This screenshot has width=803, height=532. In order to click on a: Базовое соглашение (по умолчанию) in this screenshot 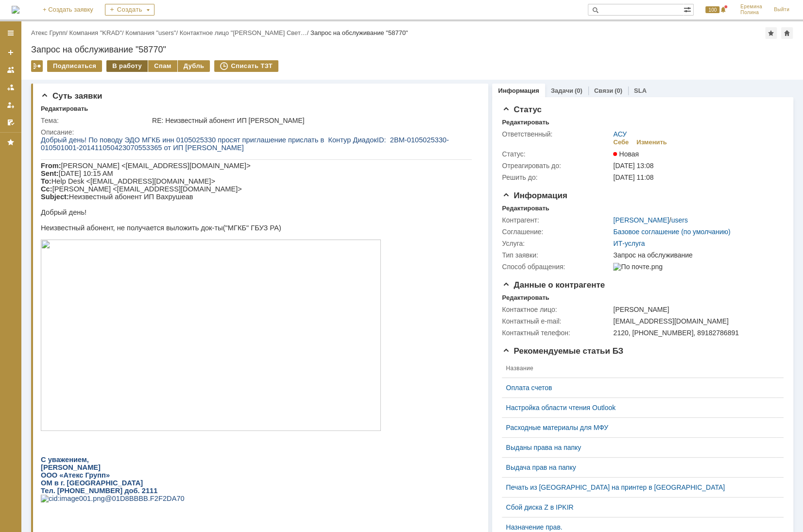, I will do `click(671, 232)`.